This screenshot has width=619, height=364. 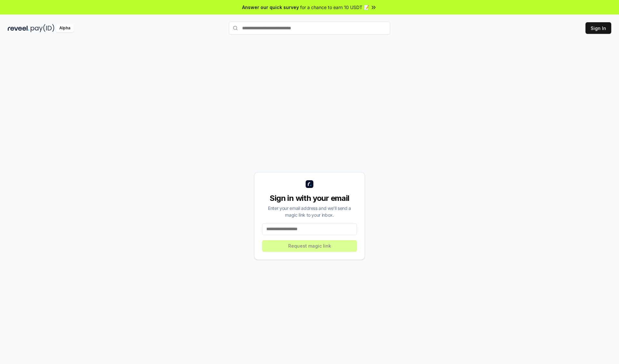 I want to click on div: Sign in with your email, so click(x=309, y=198).